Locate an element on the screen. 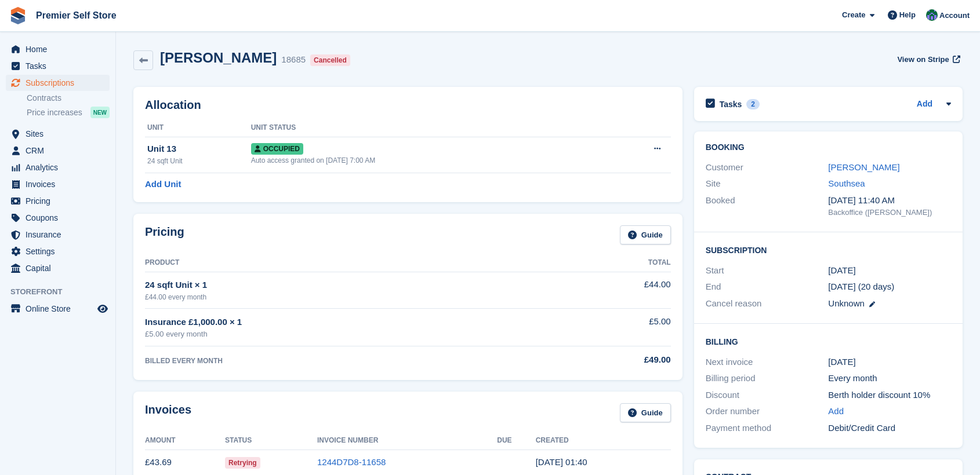 The height and width of the screenshot is (475, 980). div: Booked is located at coordinates (768, 206).